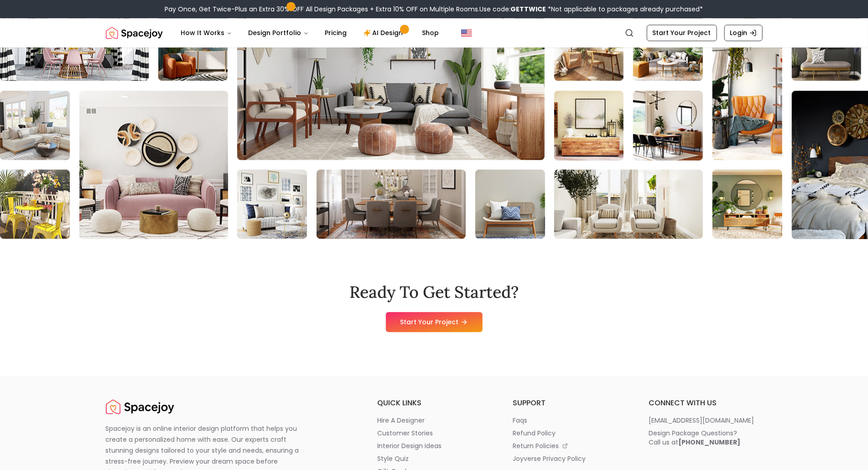 This screenshot has width=868, height=470. What do you see at coordinates (467, 33) in the screenshot?
I see `img: United States` at bounding box center [467, 33].